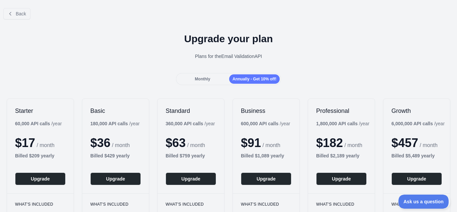 The image size is (457, 212). What do you see at coordinates (417, 111) in the screenshot?
I see `h2: Growth` at bounding box center [417, 111].